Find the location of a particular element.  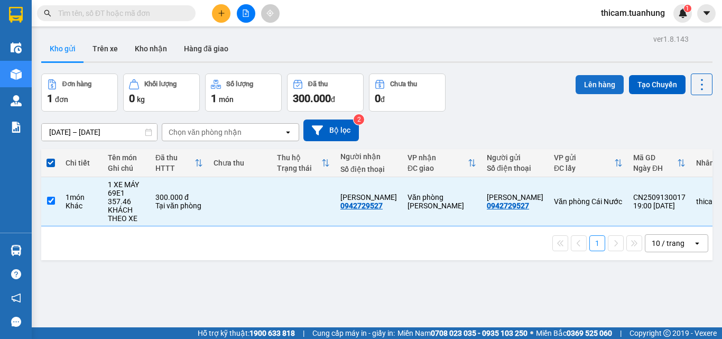

div: HTTT is located at coordinates (175, 168).